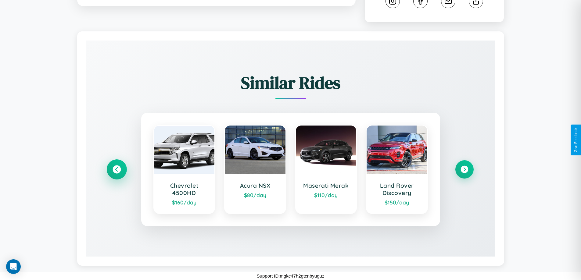  I want to click on div: $ 160 /day, so click(184, 202).